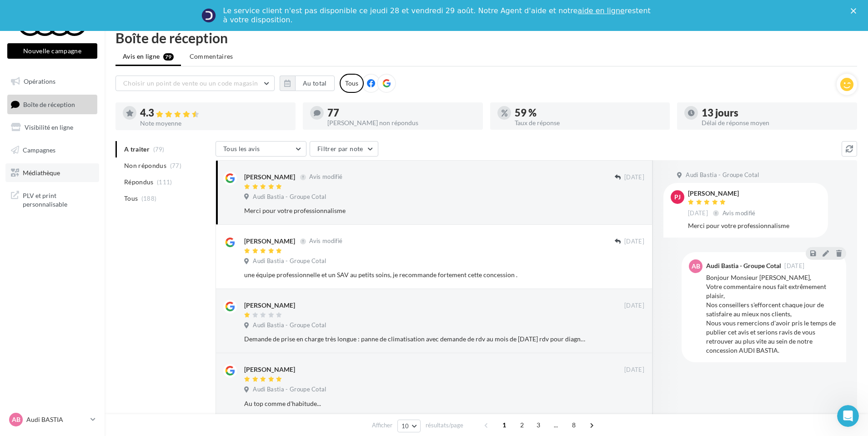 The image size is (868, 436). I want to click on span: Campagnes, so click(39, 149).